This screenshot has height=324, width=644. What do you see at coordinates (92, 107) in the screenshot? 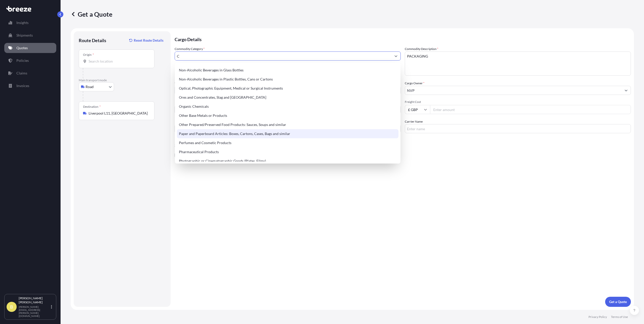
I see `div: Destination` at bounding box center [92, 107].